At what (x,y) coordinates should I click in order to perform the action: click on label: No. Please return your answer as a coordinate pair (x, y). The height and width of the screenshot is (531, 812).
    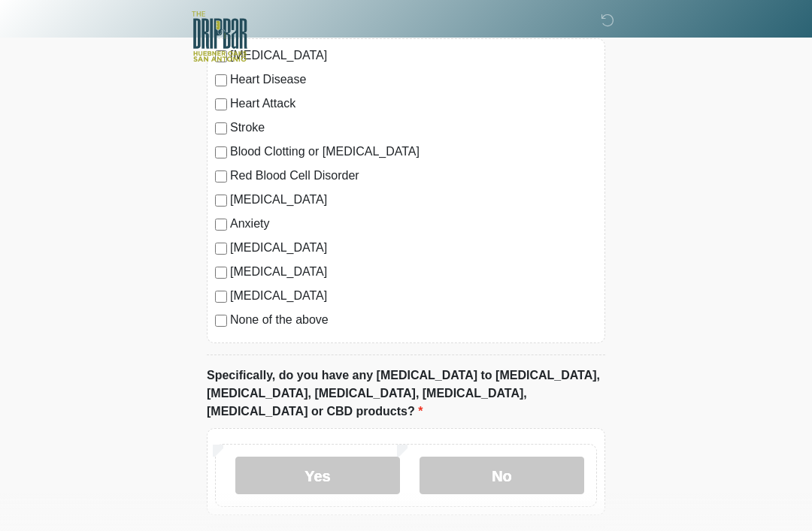
    Looking at the image, I should click on (501, 476).